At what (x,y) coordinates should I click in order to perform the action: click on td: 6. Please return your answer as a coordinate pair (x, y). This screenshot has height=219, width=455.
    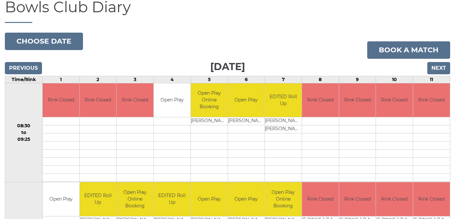
    Looking at the image, I should click on (246, 80).